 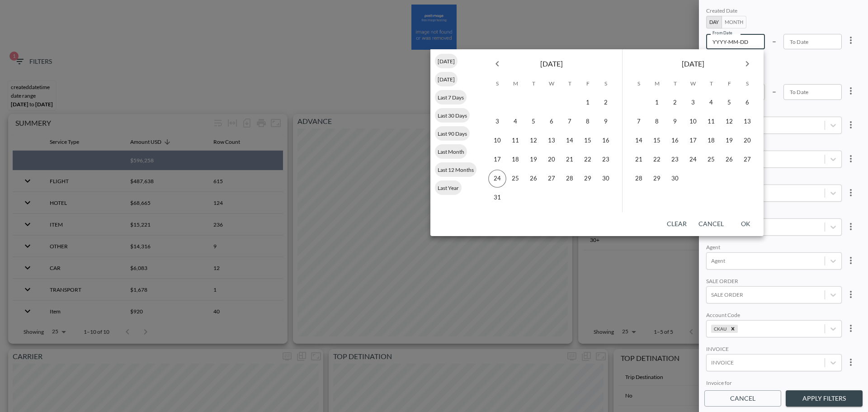 What do you see at coordinates (497, 84) in the screenshot?
I see `span: Sunday` at bounding box center [497, 84].